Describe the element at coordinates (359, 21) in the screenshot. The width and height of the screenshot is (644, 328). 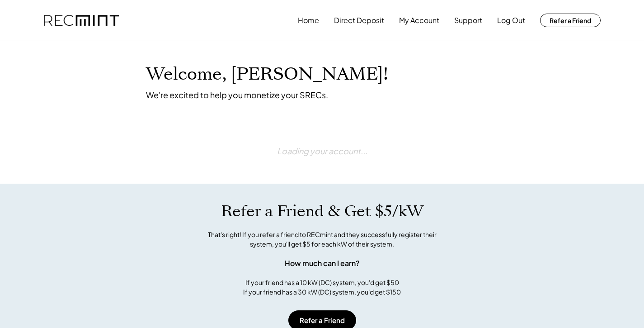
I see `button: Direct Deposit` at that location.